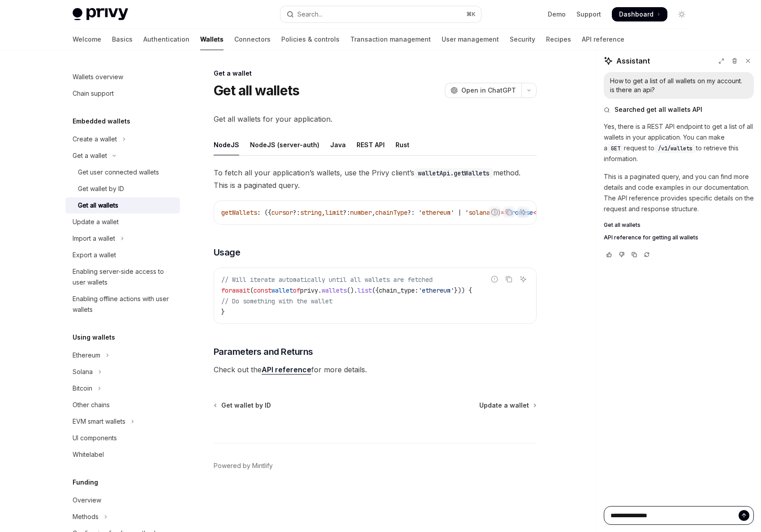 This screenshot has width=761, height=532. I want to click on img: light logo, so click(100, 14).